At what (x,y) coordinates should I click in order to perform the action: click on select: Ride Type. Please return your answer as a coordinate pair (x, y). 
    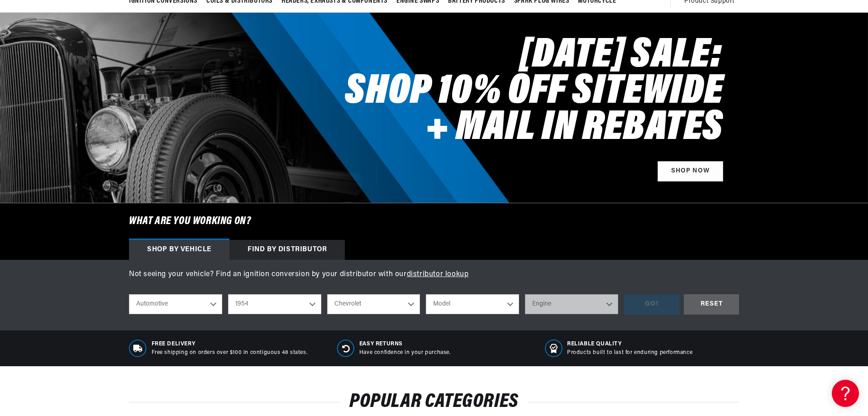
    Looking at the image, I should click on (175, 304).